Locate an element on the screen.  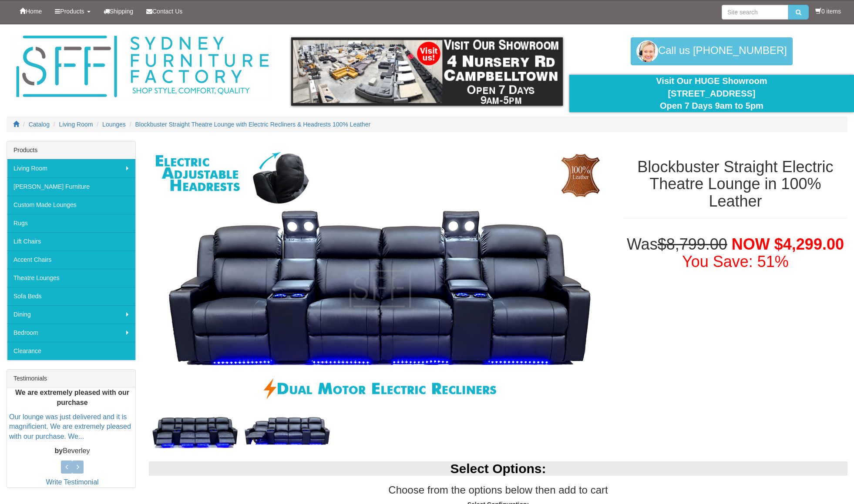
span: Contact Us is located at coordinates (167, 11).